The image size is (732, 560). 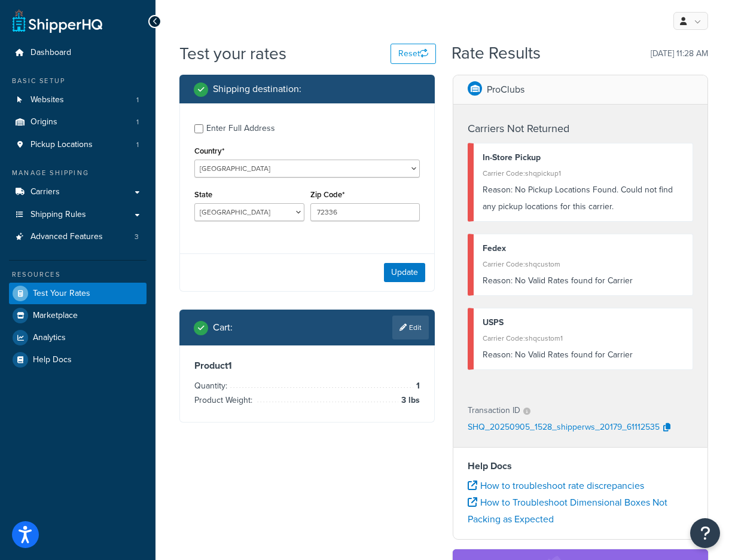 What do you see at coordinates (45, 192) in the screenshot?
I see `span: Carriers` at bounding box center [45, 192].